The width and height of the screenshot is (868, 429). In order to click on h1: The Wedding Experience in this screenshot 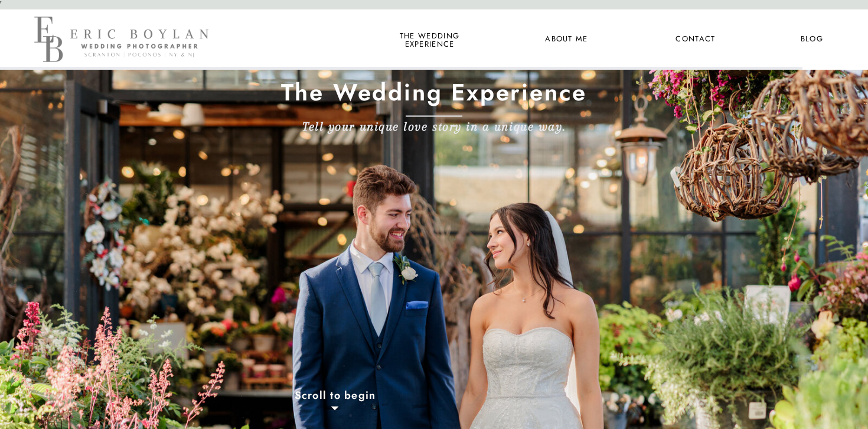, I will do `click(434, 94)`.